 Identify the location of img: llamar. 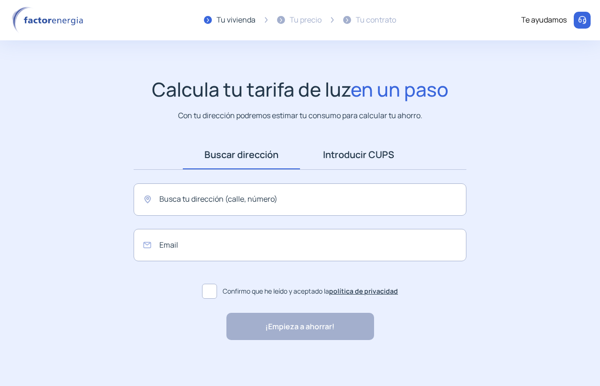
(582, 20).